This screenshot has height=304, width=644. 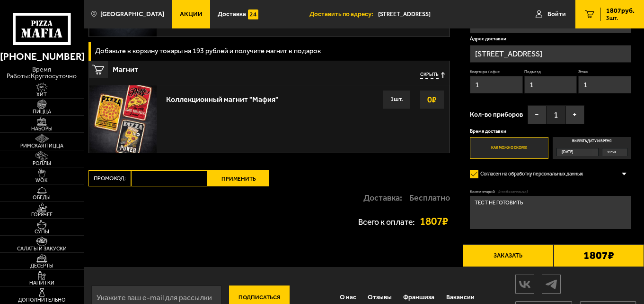 What do you see at coordinates (238, 178) in the screenshot?
I see `button: Применить` at bounding box center [238, 178].